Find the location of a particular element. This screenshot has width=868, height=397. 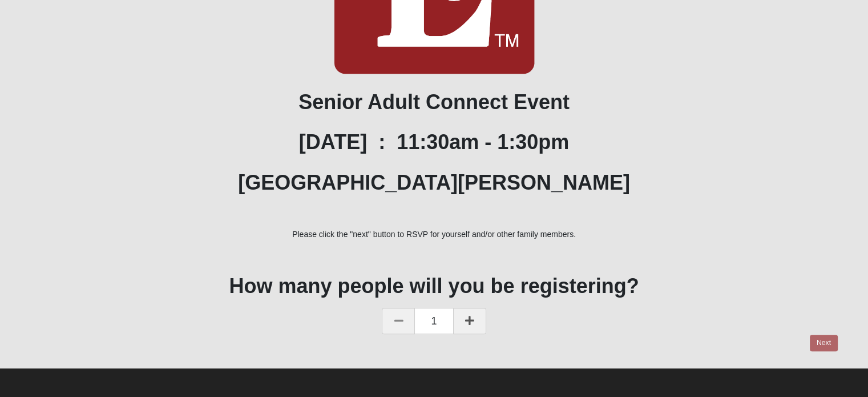

span: 1 is located at coordinates (434, 321).